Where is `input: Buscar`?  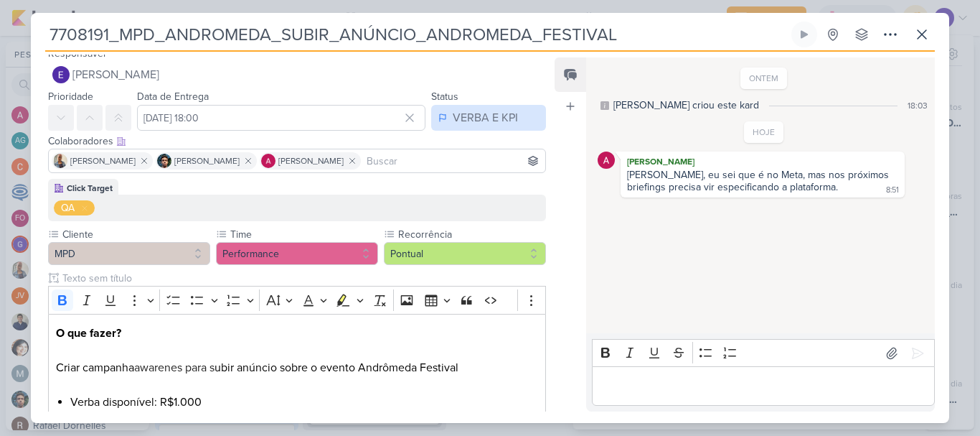 input: Buscar is located at coordinates (453, 161).